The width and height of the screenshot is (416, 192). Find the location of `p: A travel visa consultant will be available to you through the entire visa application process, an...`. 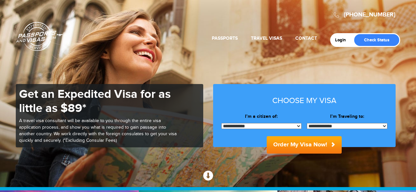

p: A travel visa consultant will be available to you through the entire visa application process, an... is located at coordinates (98, 131).